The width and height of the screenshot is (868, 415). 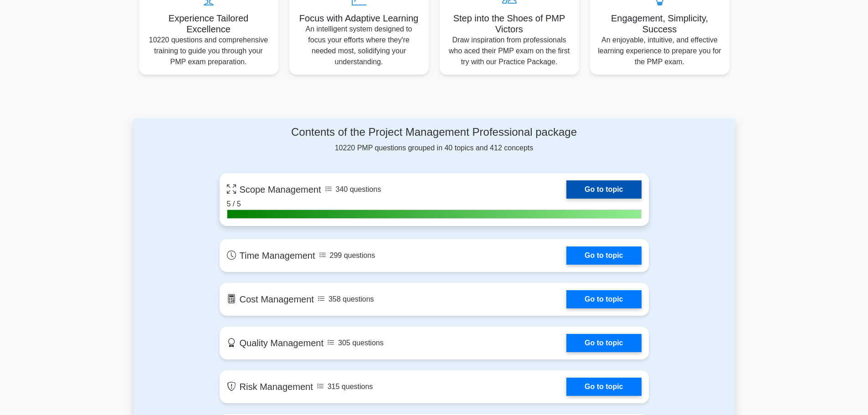 What do you see at coordinates (510, 51) in the screenshot?
I see `p: Draw inspiration from professionals who aced their PMP exam on the first try with our Practice Pa...` at bounding box center [510, 51].